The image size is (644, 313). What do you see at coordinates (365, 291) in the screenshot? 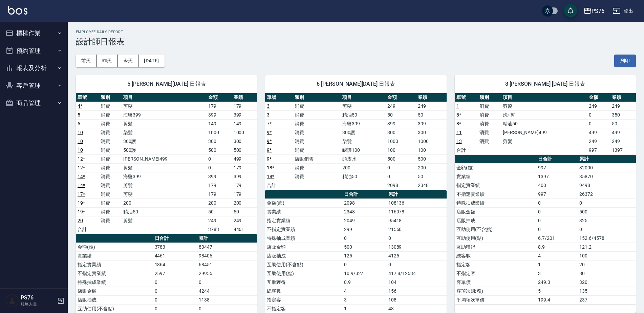
I see `td: 4` at bounding box center [365, 291].